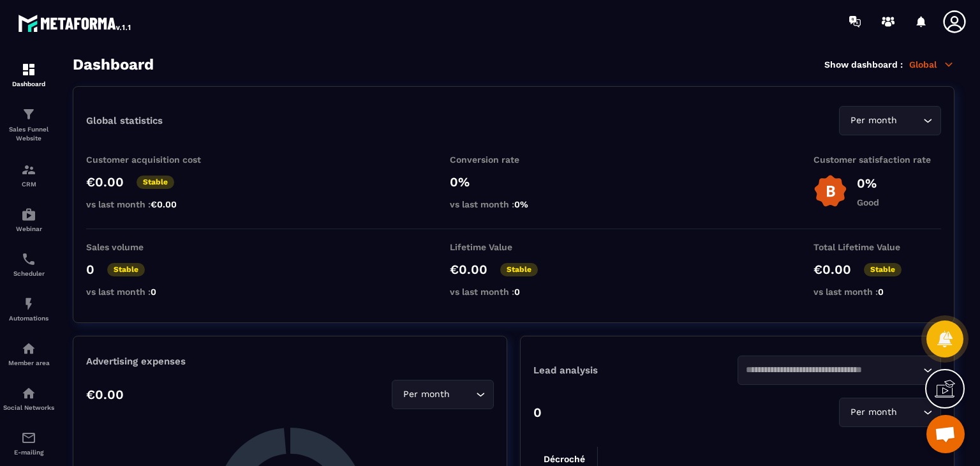 This screenshot has height=466, width=980. What do you see at coordinates (113, 64) in the screenshot?
I see `h3: Dashboard` at bounding box center [113, 64].